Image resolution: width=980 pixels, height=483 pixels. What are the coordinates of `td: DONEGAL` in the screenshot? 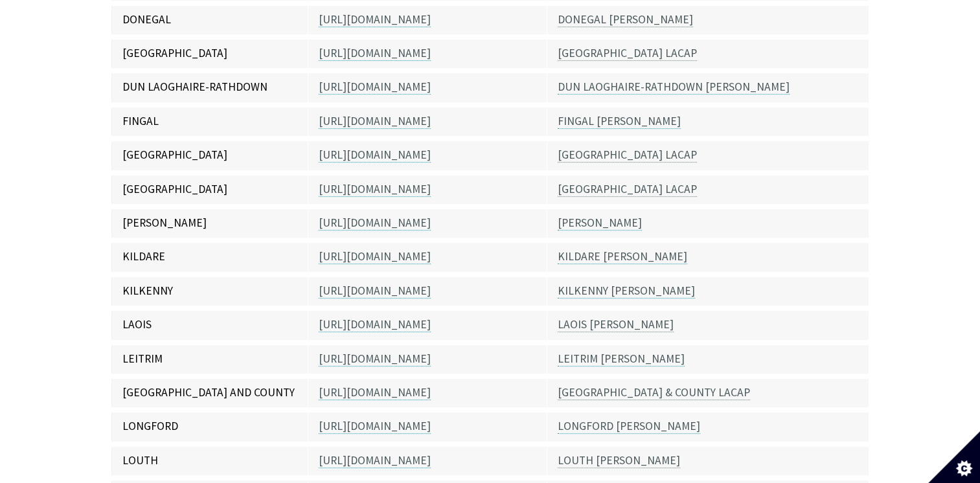 It's located at (210, 20).